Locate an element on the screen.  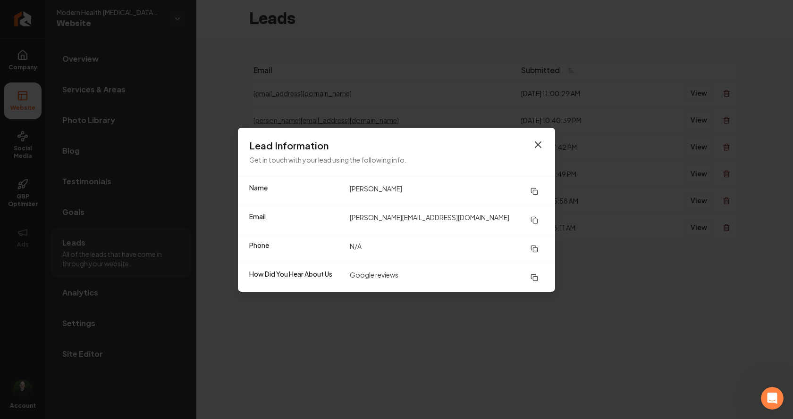
dt: Name is located at coordinates (295, 192).